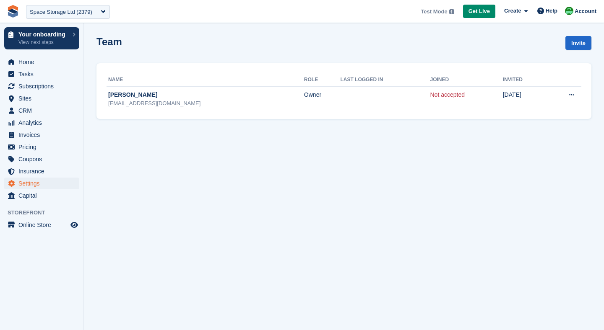  What do you see at coordinates (41, 38) in the screenshot?
I see `a: Your onboarding View next steps` at bounding box center [41, 38].